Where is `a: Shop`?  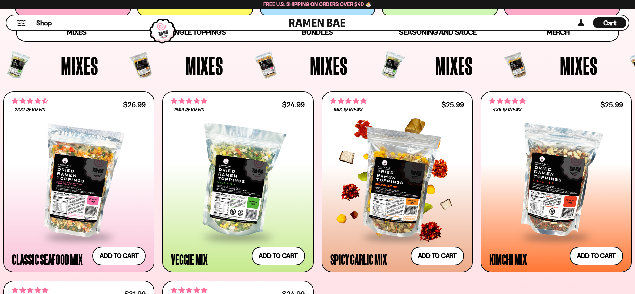
a: Shop is located at coordinates (44, 23).